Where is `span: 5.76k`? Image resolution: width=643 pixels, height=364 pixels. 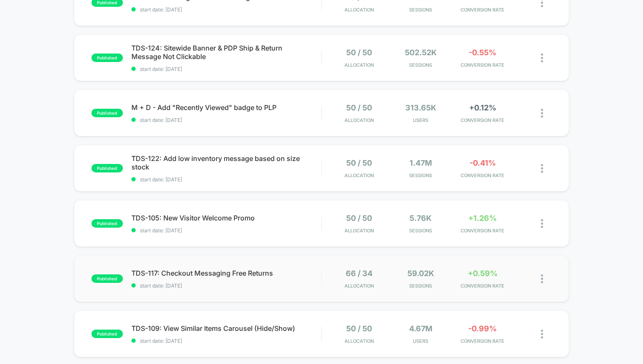
span: 5.76k is located at coordinates (420, 218).